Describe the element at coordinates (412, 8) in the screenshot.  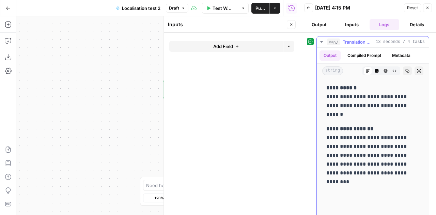
I see `button: Reset` at that location.